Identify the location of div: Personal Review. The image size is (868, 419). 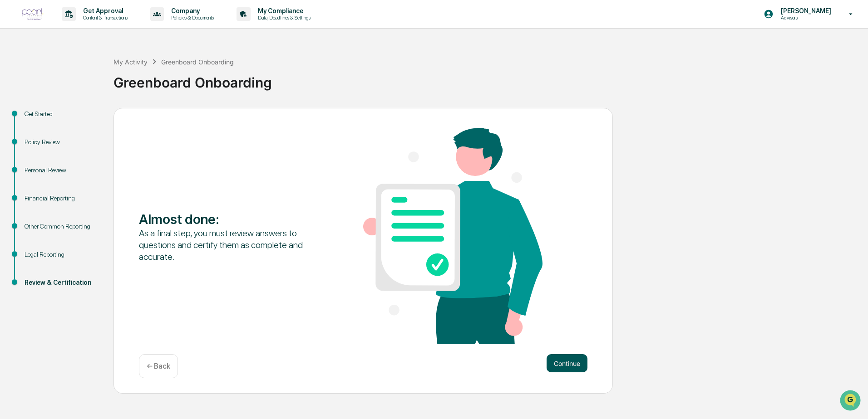
(62, 170).